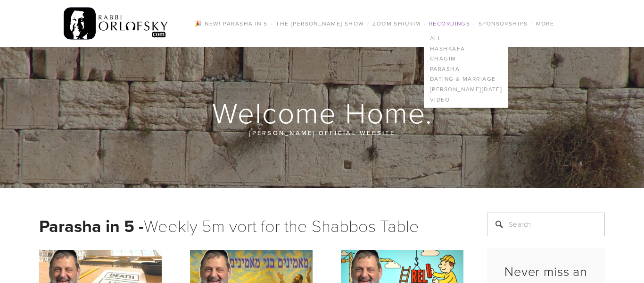 The width and height of the screenshot is (644, 283). Describe the element at coordinates (546, 224) in the screenshot. I see `input: Search` at that location.